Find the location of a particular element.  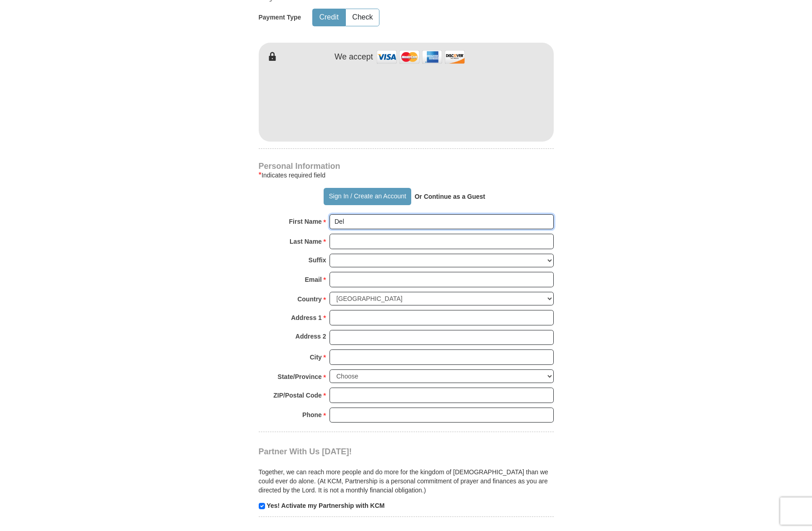

strong: Address 1 is located at coordinates (306, 318).